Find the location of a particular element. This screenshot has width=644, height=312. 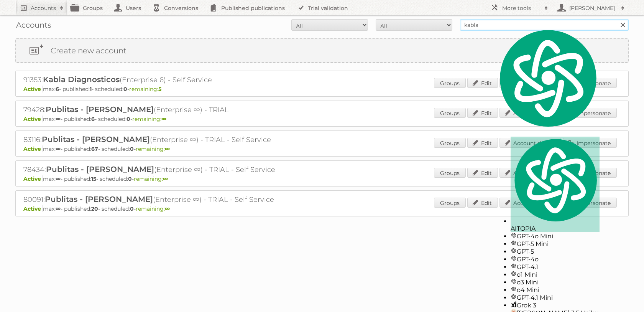

div: GPT-5 is located at coordinates (555, 251).